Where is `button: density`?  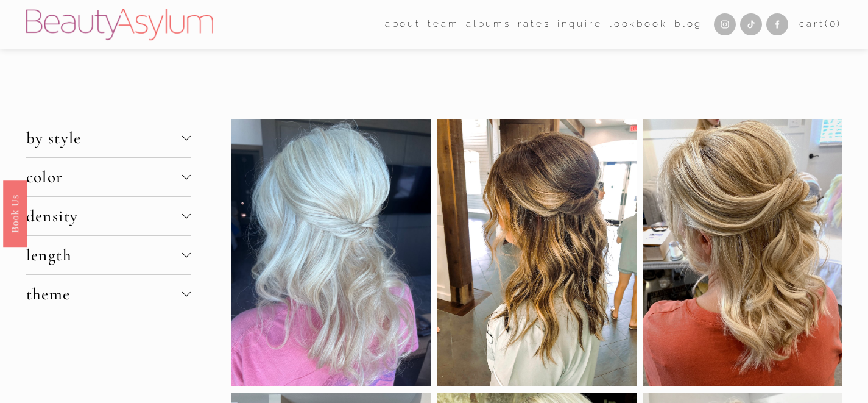 button: density is located at coordinates (108, 216).